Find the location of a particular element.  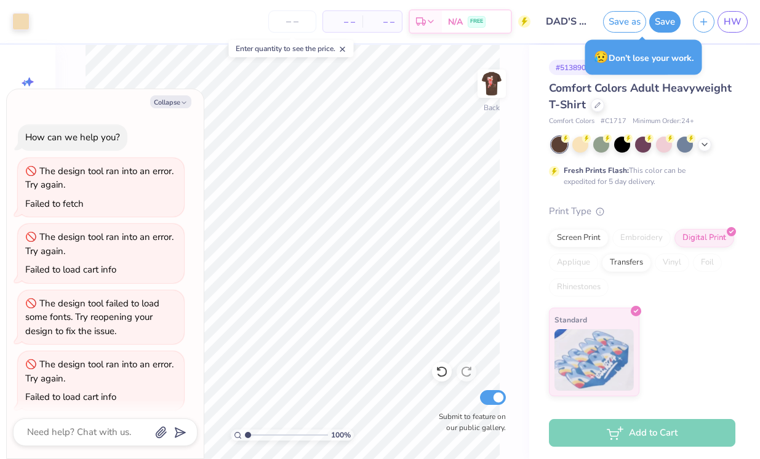

span: Comfort Colors Adult Heavyweight T-Shirt is located at coordinates (640, 96).